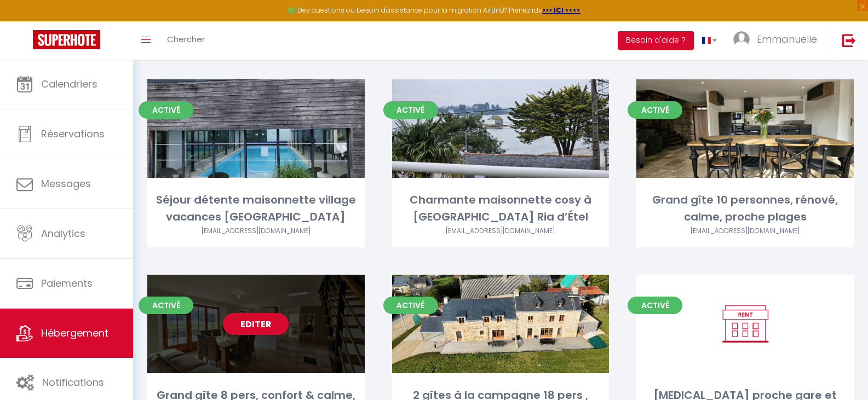 This screenshot has height=400, width=868. I want to click on span: Messages, so click(65, 184).